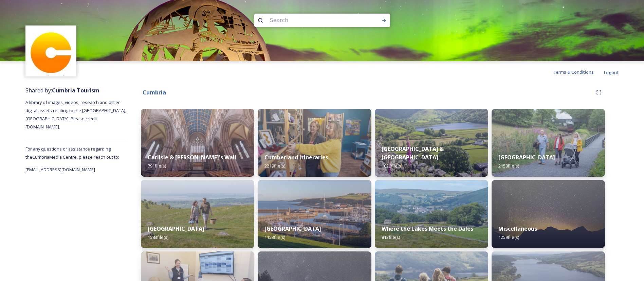 This screenshot has height=281, width=644. Describe the element at coordinates (154, 92) in the screenshot. I see `strong: Cumbria` at that location.